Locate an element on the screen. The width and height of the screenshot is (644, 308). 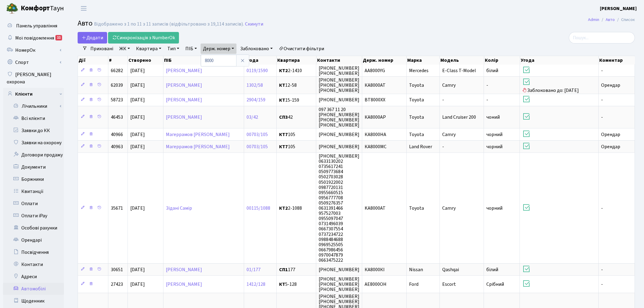
span: 40966 is located at coordinates (117, 135).